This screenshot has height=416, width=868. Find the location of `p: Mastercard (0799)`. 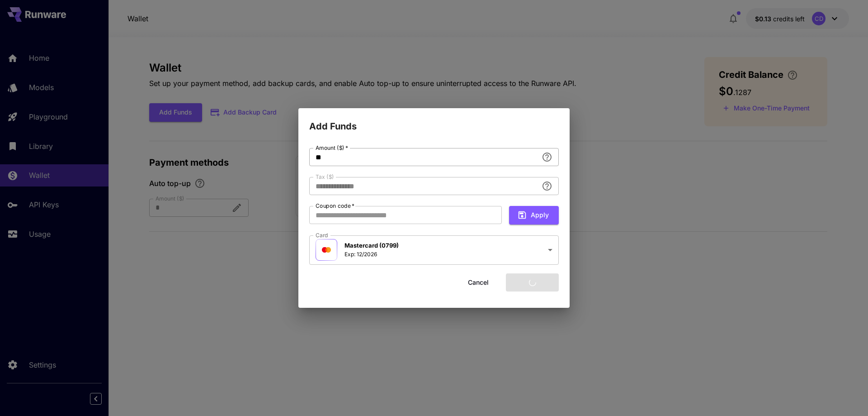

p: Mastercard (0799) is located at coordinates (371, 246).